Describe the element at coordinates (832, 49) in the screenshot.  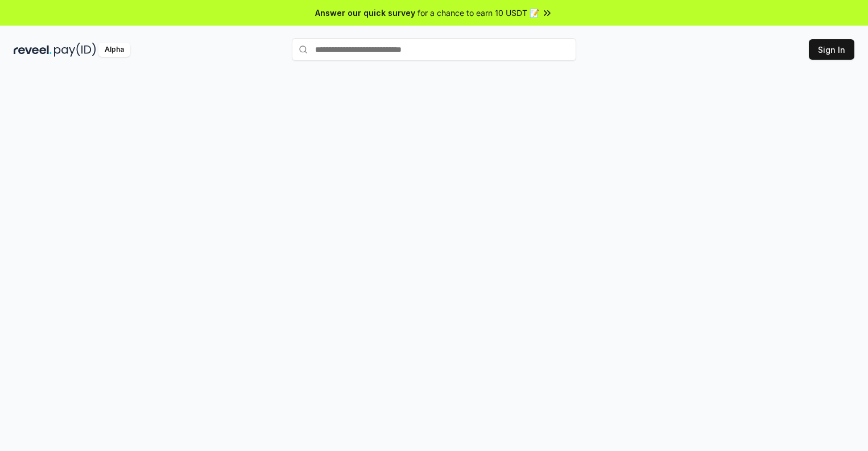
I see `button: Sign In` at that location.